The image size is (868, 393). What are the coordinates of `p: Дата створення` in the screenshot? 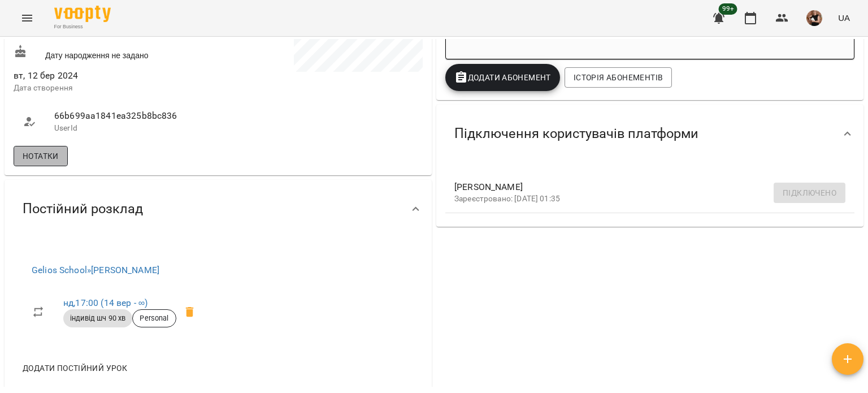 It's located at (115, 88).